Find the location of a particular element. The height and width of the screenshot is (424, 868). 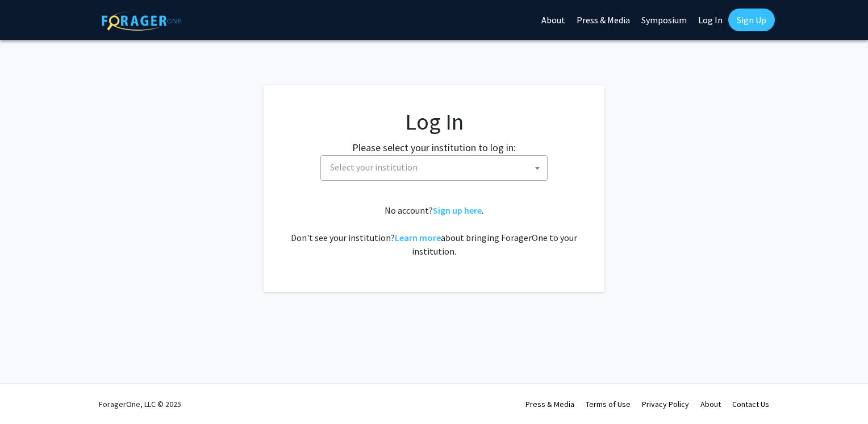

img: ForagerOne Logo is located at coordinates (141, 21).